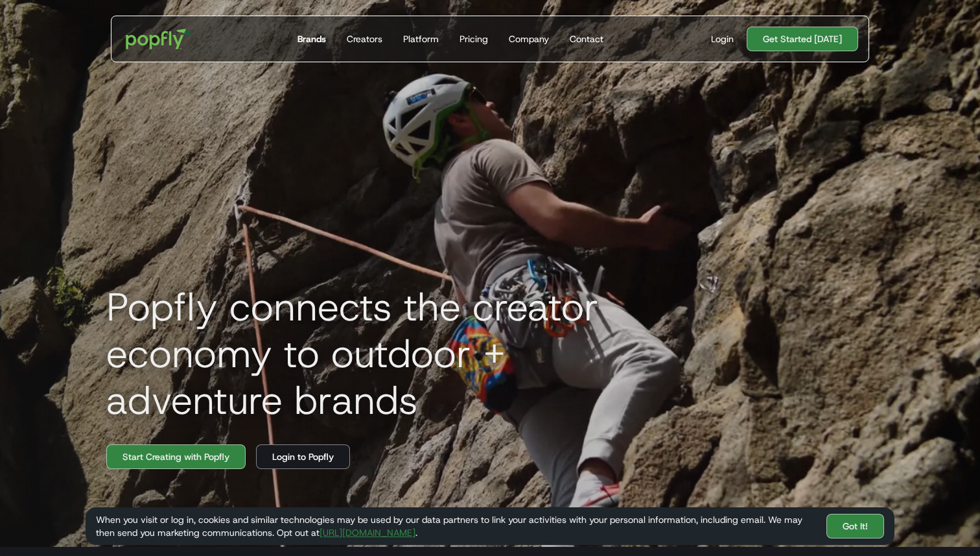 The width and height of the screenshot is (980, 556). I want to click on div: Contact, so click(586, 39).